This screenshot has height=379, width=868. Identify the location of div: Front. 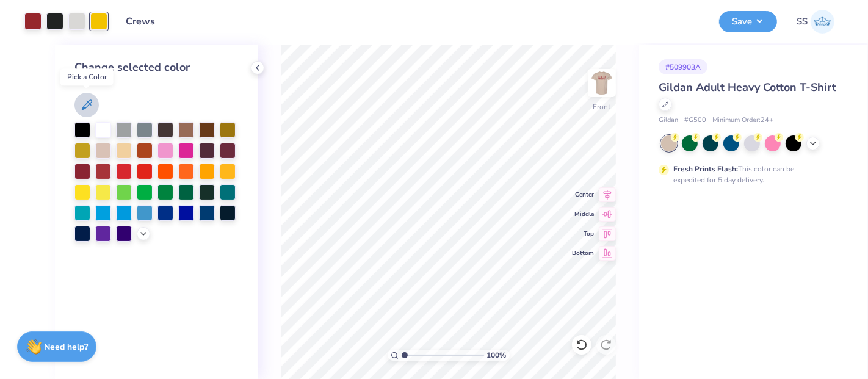
(602, 106).